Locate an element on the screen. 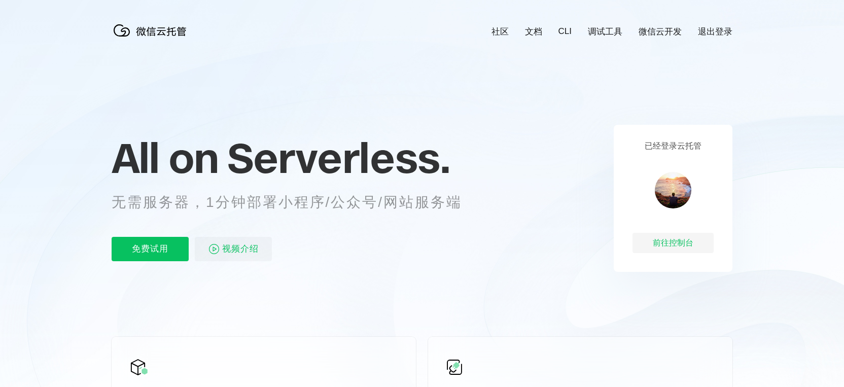  span: 视频介绍 is located at coordinates (240, 249).